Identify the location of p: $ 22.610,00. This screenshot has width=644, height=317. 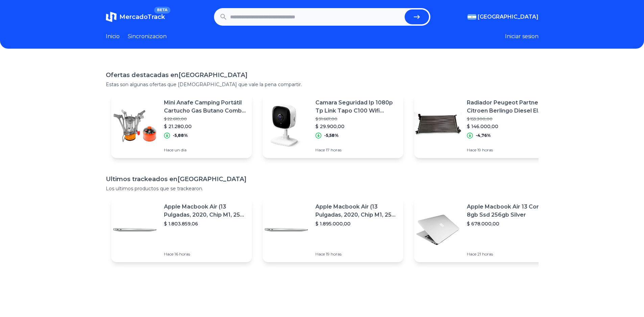
(205, 119).